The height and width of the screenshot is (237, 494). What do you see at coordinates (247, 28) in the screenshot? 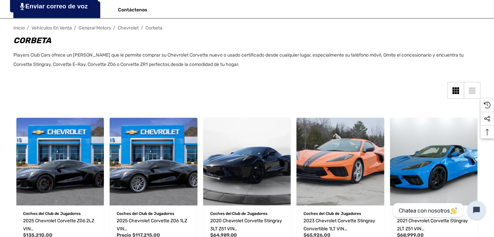
I see `nav: Pan rallado` at bounding box center [247, 28].